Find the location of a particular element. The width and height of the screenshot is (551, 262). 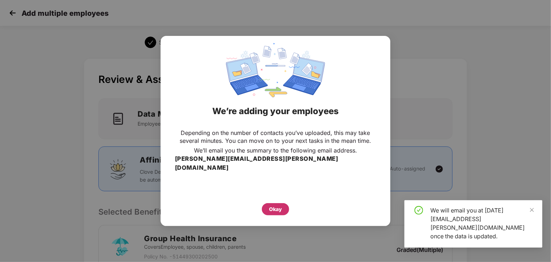

span: close is located at coordinates (532, 210).